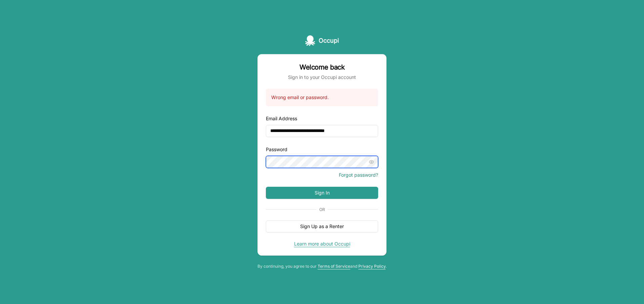 This screenshot has width=644, height=304. I want to click on a: Occupi, so click(322, 41).